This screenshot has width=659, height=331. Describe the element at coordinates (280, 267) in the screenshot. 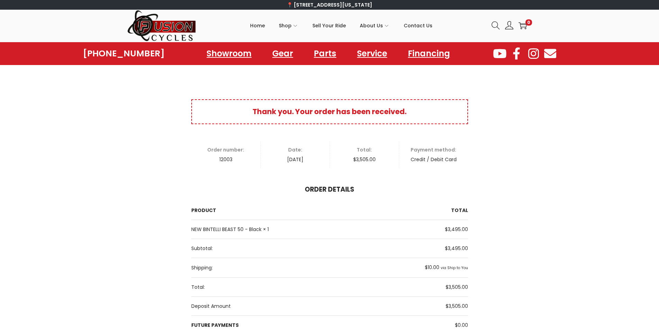

I see `th: Shipping:` at that location.